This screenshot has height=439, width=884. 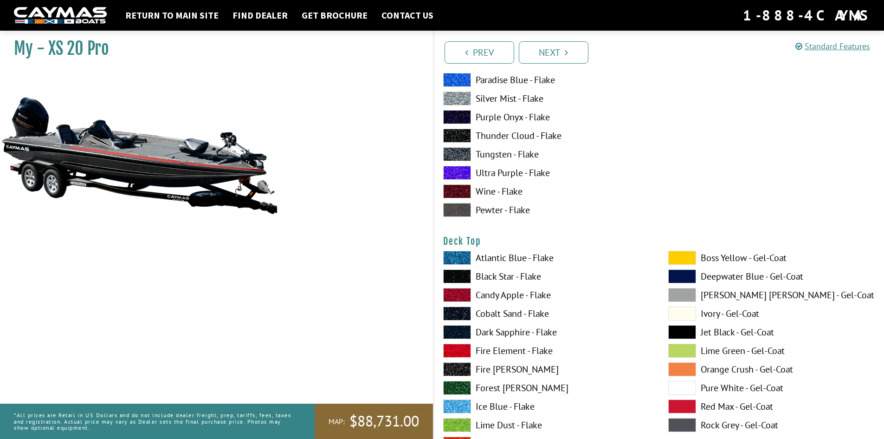 What do you see at coordinates (771, 388) in the screenshot?
I see `label: Pure White - Gel-Coat` at bounding box center [771, 388].